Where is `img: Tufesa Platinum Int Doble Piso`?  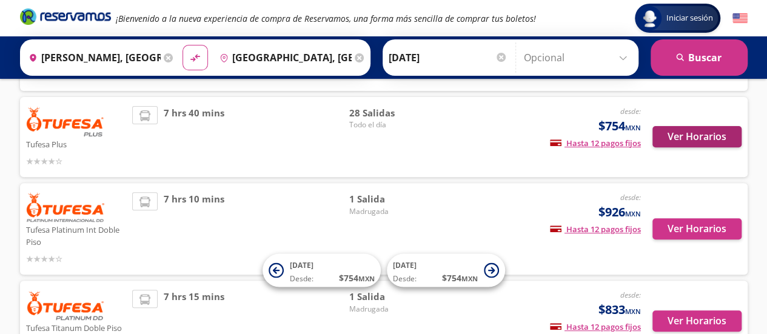
img: Tufesa Platinum Int Doble Piso is located at coordinates (65, 207).